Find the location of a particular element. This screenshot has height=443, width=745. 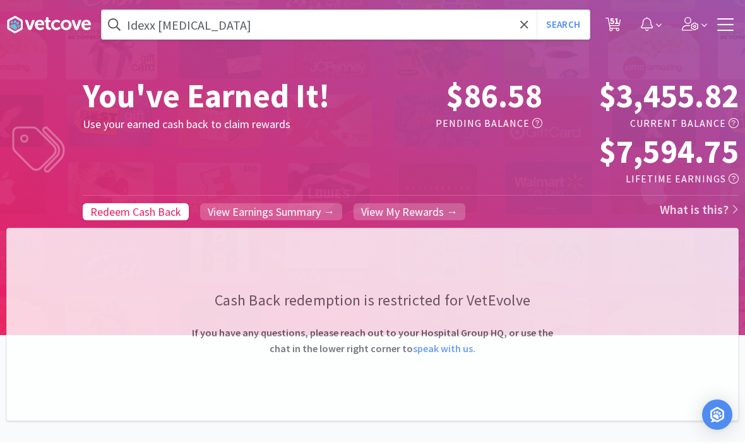

a: View My Rewards → is located at coordinates (409, 212).